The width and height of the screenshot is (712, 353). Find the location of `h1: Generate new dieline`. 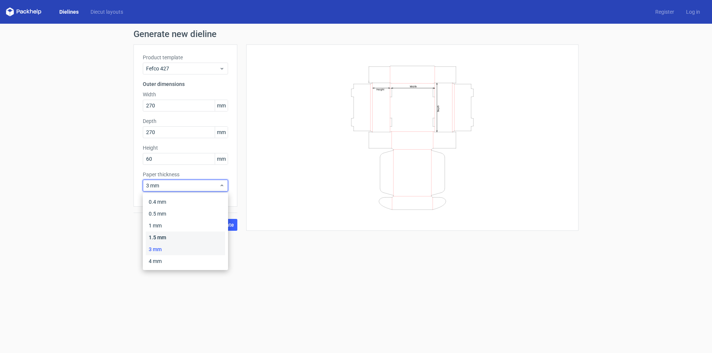

h1: Generate new dieline is located at coordinates (356, 34).